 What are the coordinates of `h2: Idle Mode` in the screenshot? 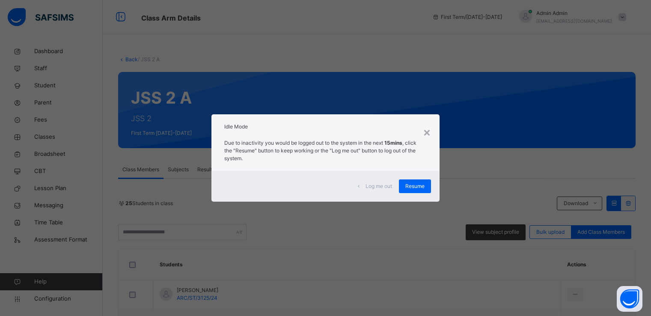 It's located at (325, 127).